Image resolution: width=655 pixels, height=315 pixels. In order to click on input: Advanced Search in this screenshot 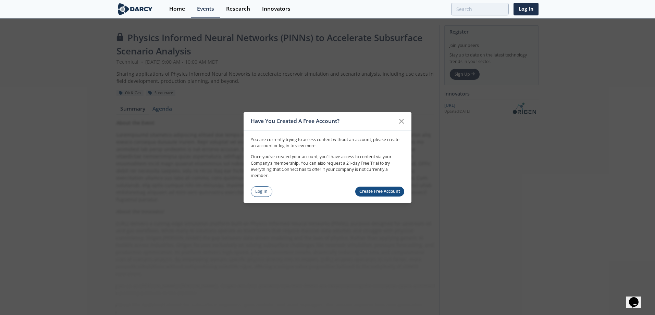, I will do `click(480, 9)`.